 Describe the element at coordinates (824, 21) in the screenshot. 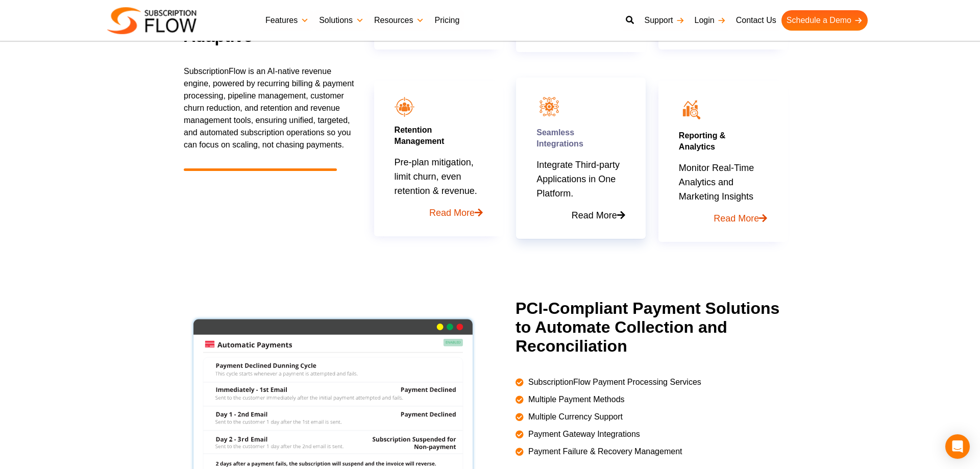

I see `a: Schedule a Demo` at that location.